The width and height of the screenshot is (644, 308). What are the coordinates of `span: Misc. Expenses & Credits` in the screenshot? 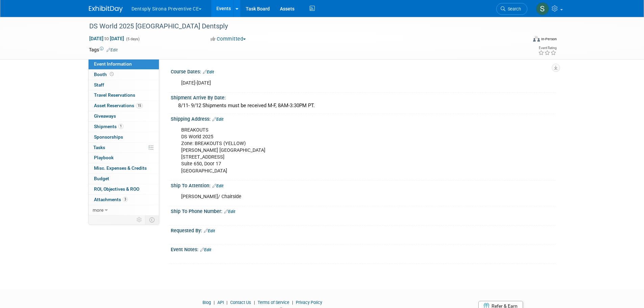 It's located at (120, 168).